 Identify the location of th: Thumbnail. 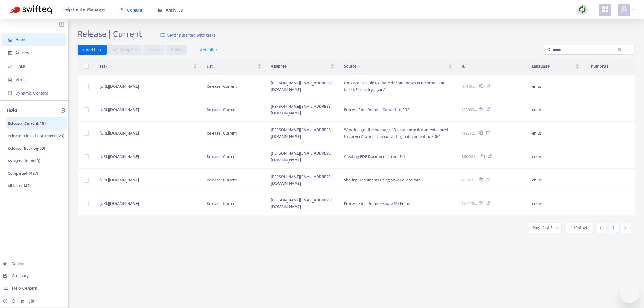
(609, 67).